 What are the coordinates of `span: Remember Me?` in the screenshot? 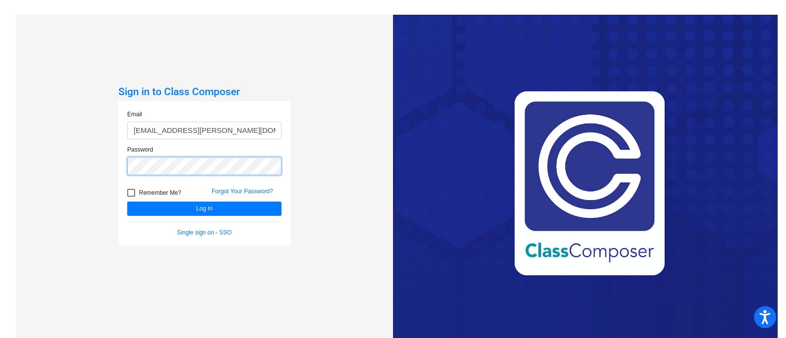 It's located at (160, 193).